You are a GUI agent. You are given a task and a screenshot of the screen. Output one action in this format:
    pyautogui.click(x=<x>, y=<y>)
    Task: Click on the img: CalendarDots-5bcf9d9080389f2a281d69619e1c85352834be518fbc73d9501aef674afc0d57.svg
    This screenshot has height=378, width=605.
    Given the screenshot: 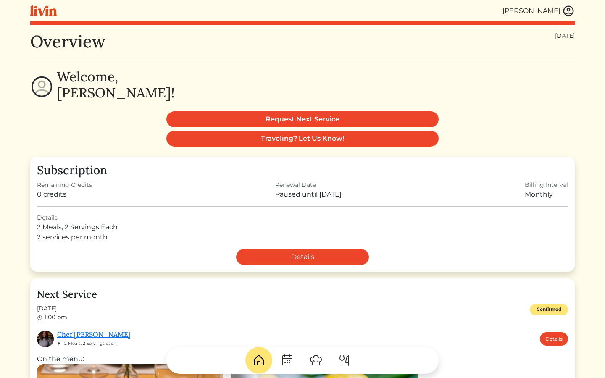 What is the action you would take?
    pyautogui.click(x=287, y=361)
    